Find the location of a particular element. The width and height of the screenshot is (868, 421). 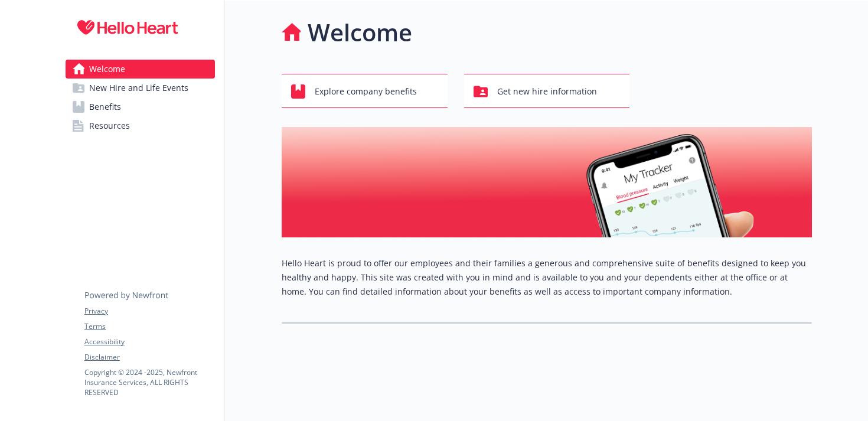

span: Explore company benefits is located at coordinates (365, 92).